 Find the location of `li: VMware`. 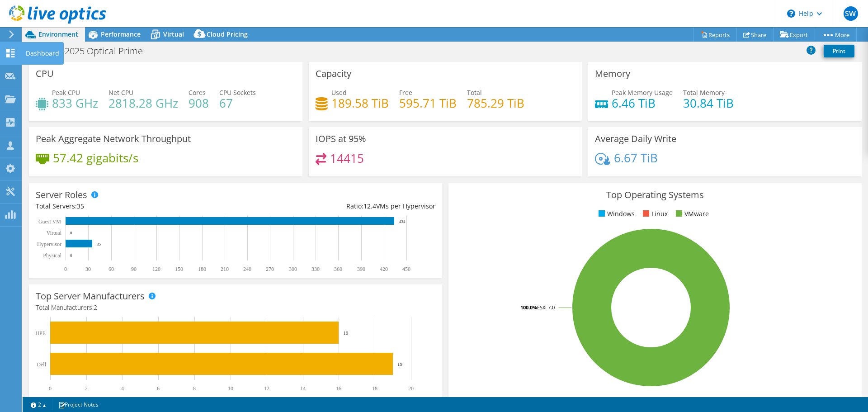

li: VMware is located at coordinates (691, 214).